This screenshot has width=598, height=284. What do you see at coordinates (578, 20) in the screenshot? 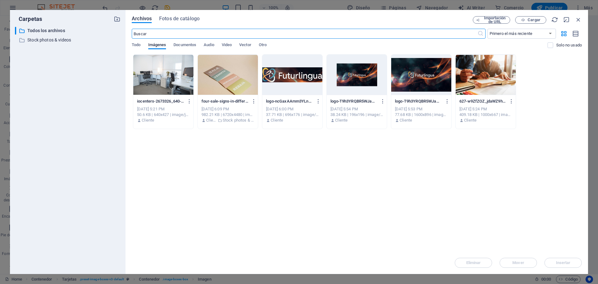
I see `i: Cerrar` at bounding box center [578, 20].